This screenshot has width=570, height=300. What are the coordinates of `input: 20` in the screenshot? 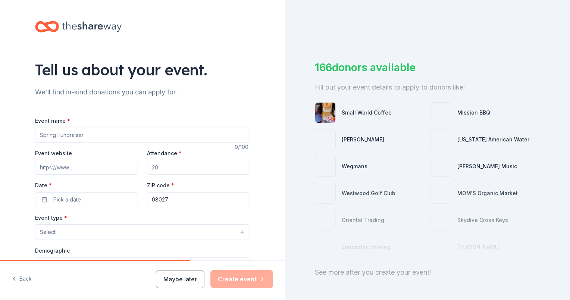 It's located at (198, 167).